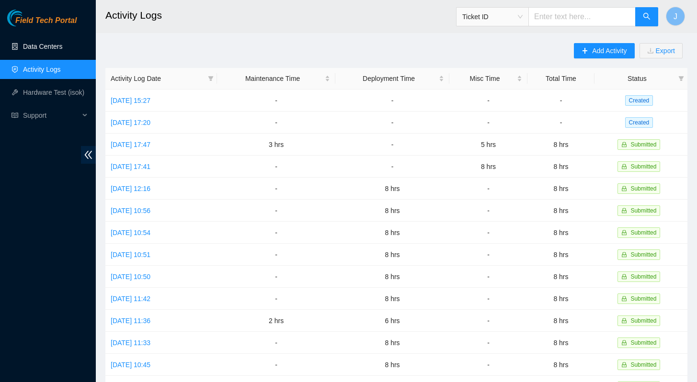  What do you see at coordinates (488, 145) in the screenshot?
I see `td: 5 hrs` at bounding box center [488, 145].